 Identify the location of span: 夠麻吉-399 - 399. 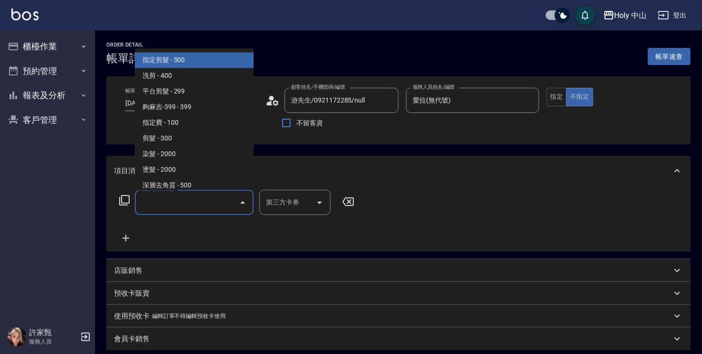
(194, 107).